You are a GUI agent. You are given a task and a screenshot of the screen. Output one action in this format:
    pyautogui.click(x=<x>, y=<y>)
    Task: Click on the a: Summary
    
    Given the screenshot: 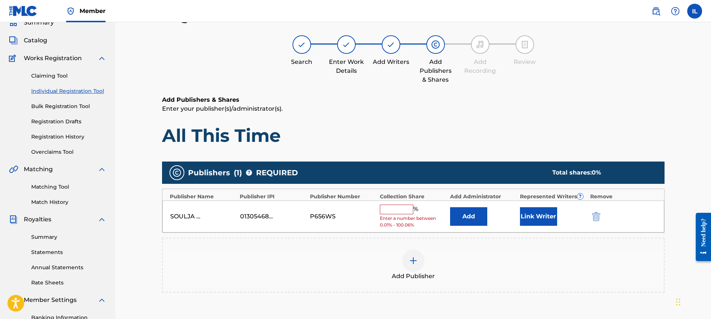 What is the action you would take?
    pyautogui.click(x=69, y=237)
    